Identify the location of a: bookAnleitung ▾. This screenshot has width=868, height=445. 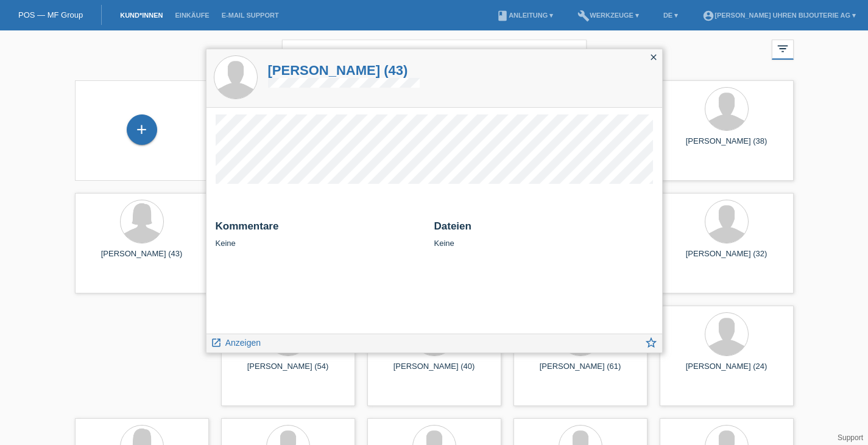
(525, 15).